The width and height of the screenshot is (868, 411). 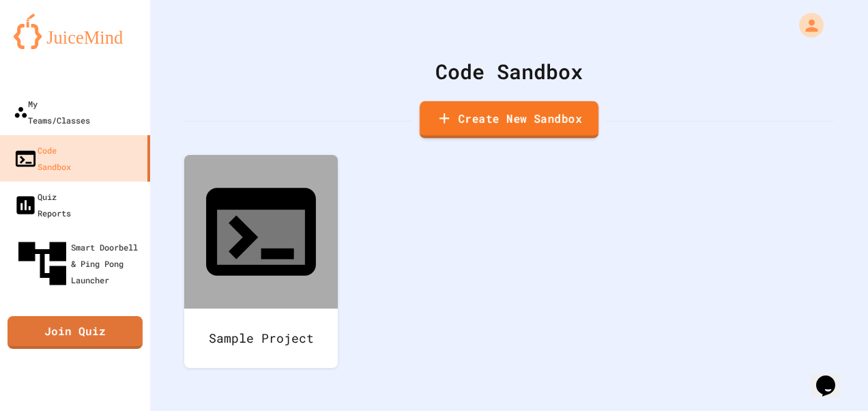 I want to click on div: Sample Project, so click(x=261, y=338).